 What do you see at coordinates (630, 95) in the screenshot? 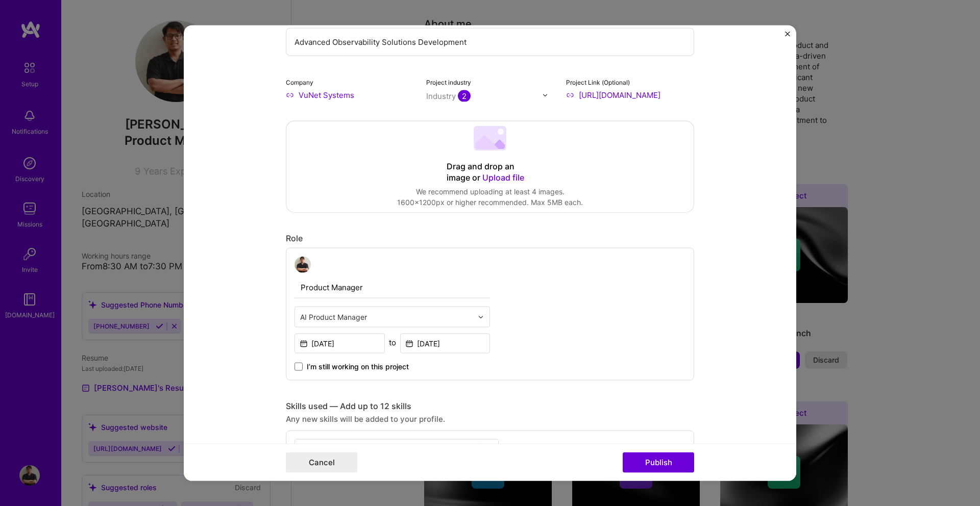
I see `input: Enter link` at bounding box center [630, 95].